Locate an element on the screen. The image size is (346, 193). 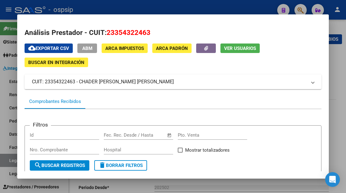
input: End date is located at coordinates (144, 135).